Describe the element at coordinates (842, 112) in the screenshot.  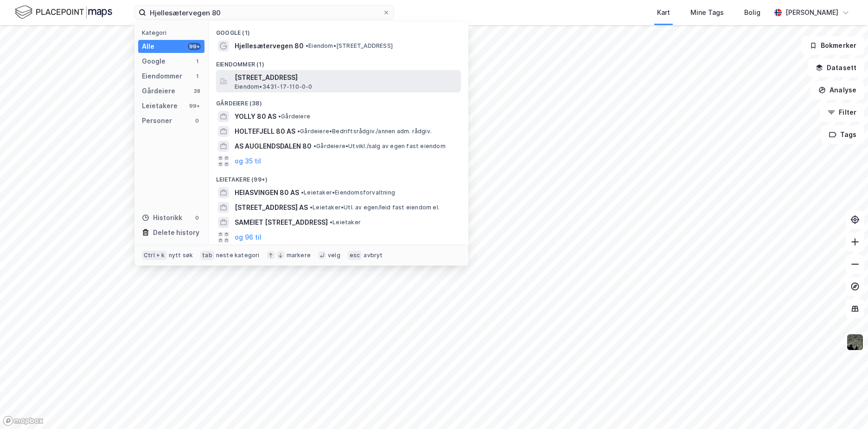
I see `button: Filter` at that location.